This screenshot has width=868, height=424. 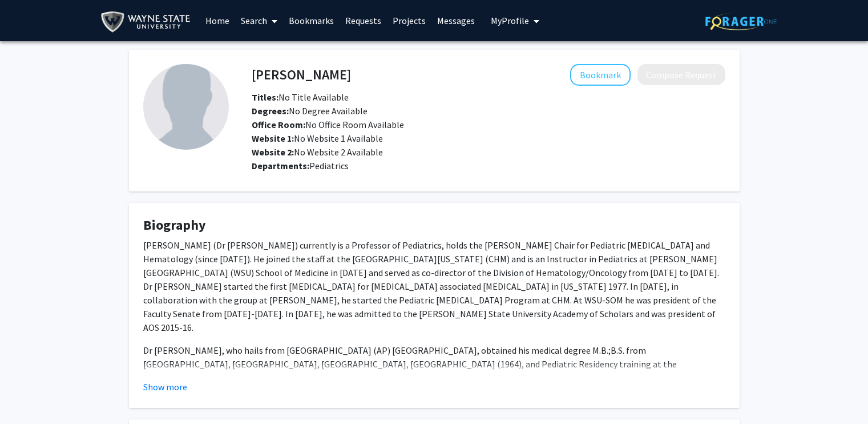 I want to click on button: Add Yaddanapudi Ravindranath to Bookmarks, so click(x=601, y=75).